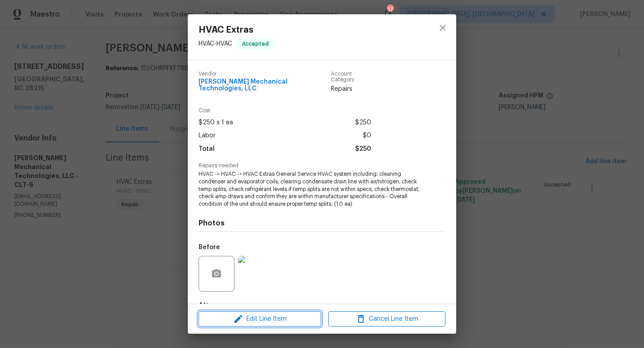  Describe the element at coordinates (351, 77) in the screenshot. I see `span: Account Category` at that location.